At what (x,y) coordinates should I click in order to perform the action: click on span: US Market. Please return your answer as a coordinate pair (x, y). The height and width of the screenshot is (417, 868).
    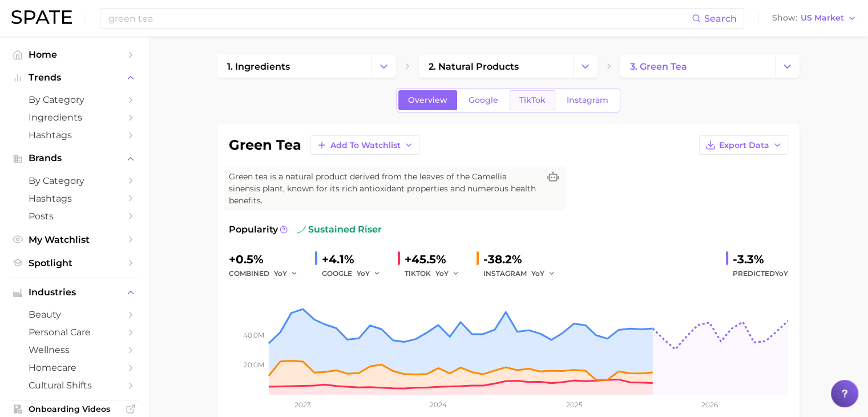
    Looking at the image, I should click on (823, 18).